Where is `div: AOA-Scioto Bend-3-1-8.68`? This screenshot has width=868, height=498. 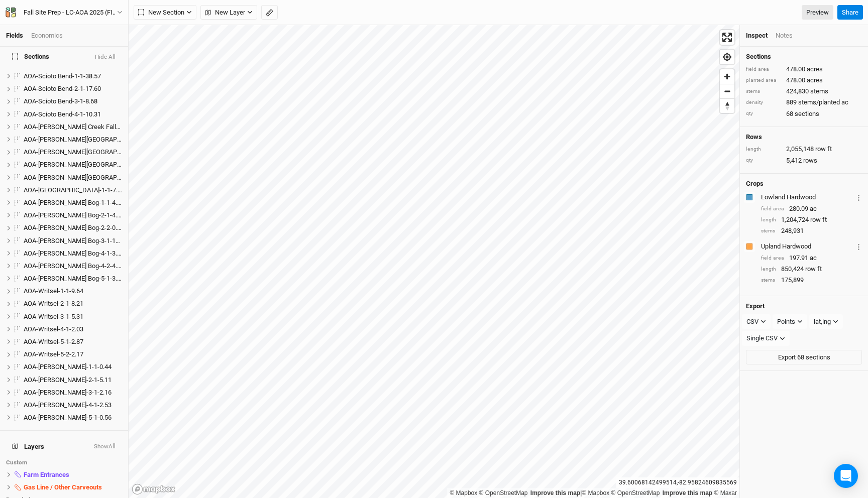
div: AOA-Scioto Bend-3-1-8.68 is located at coordinates (73, 101).